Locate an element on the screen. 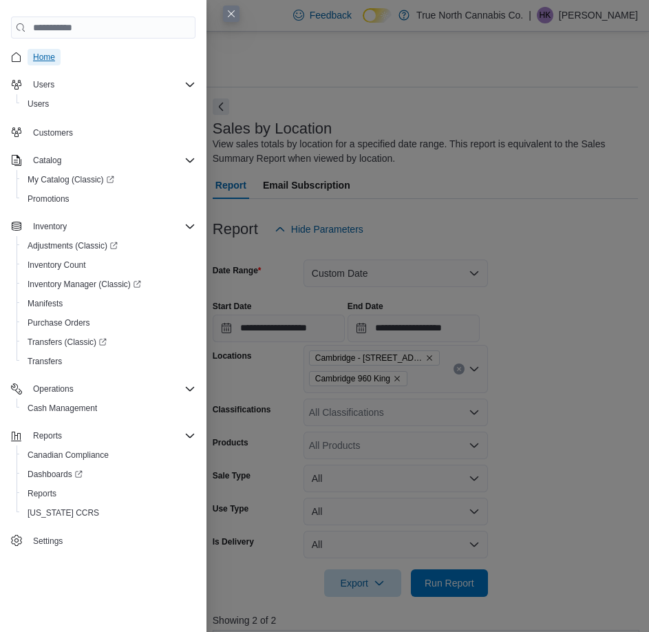 The width and height of the screenshot is (649, 632). a: Reports is located at coordinates (42, 493).